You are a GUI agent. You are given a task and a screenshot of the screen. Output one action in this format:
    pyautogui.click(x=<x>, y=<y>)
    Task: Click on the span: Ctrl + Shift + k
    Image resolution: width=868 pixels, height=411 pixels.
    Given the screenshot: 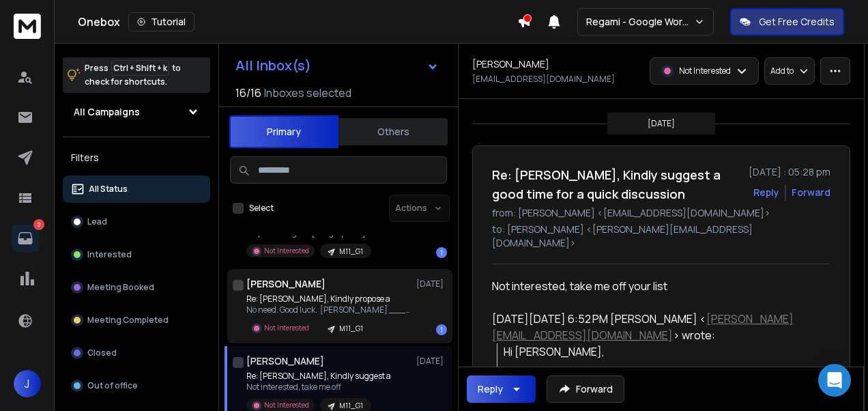 What is the action you would take?
    pyautogui.click(x=140, y=67)
    